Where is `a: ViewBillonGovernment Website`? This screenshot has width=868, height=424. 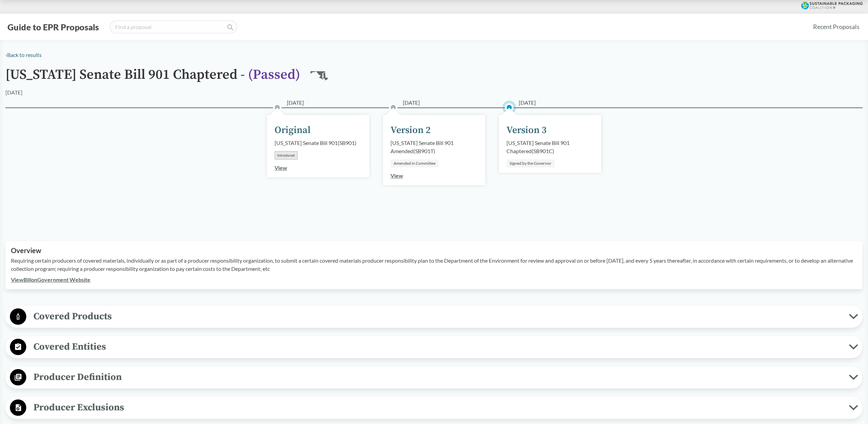 a: ViewBillonGovernment Website is located at coordinates (51, 279).